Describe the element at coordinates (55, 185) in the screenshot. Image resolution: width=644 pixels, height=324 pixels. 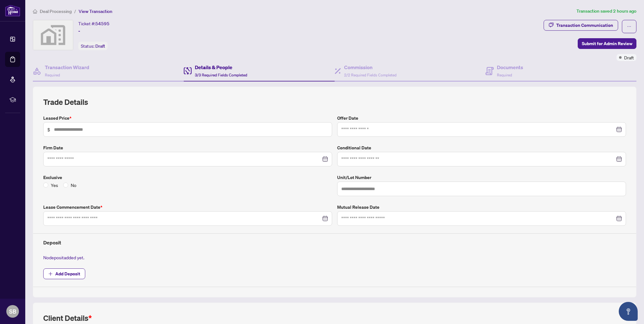
I see `span: Yes` at that location.